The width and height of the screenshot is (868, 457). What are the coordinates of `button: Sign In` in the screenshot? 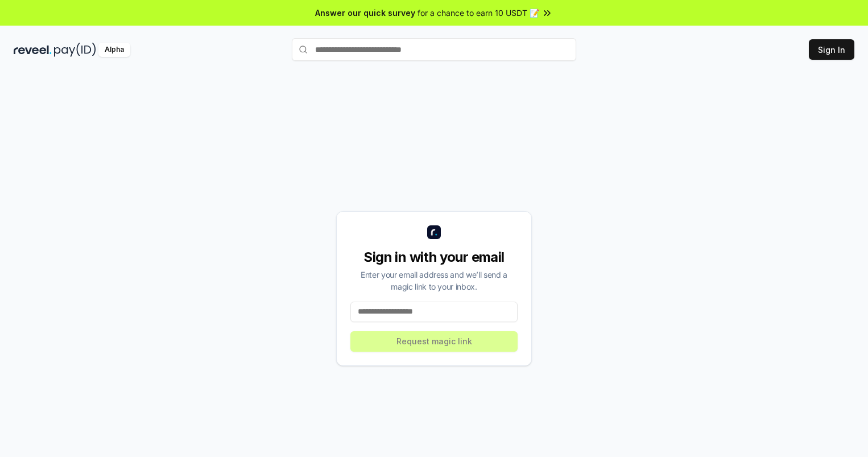 It's located at (831, 49).